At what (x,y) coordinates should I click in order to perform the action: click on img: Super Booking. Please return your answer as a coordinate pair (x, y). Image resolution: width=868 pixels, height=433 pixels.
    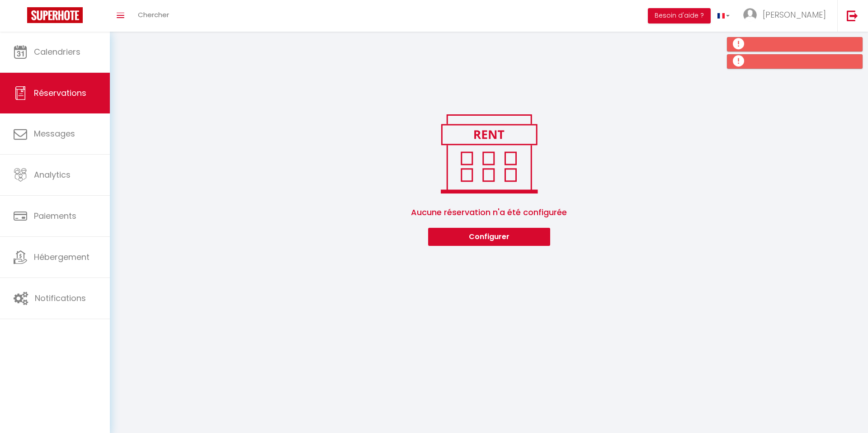
    Looking at the image, I should click on (55, 15).